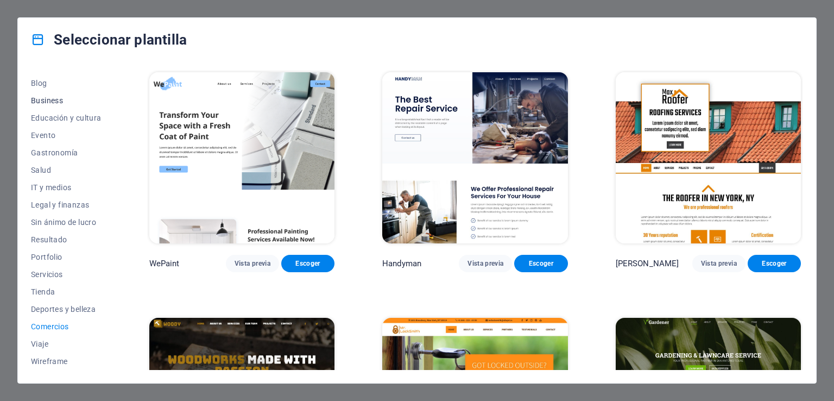 The height and width of the screenshot is (401, 834). Describe the element at coordinates (66, 187) in the screenshot. I see `span: IT y medios` at that location.